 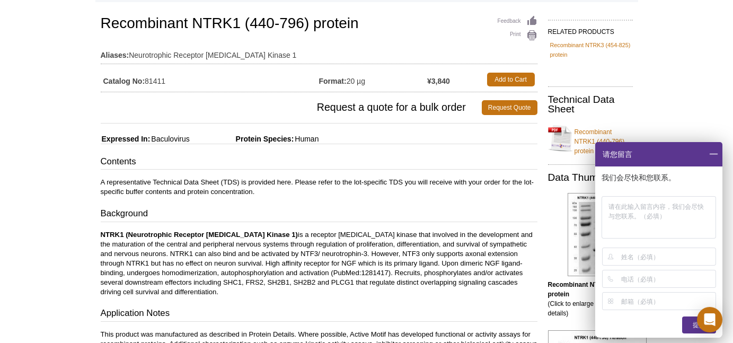 I want to click on span: Request a quote for a bulk order, so click(x=291, y=108).